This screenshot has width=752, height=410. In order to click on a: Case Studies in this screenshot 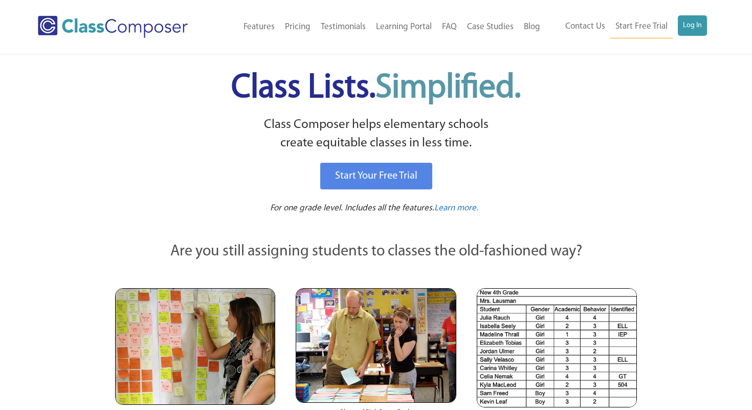, I will do `click(490, 27)`.